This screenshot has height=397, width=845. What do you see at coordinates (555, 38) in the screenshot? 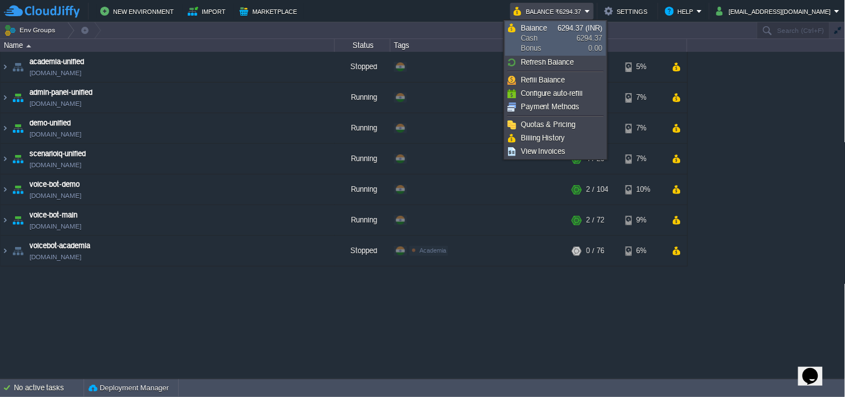
I see `a: BalanceCashBonus6294.37 (INR)6294.370.00` at bounding box center [555, 38].